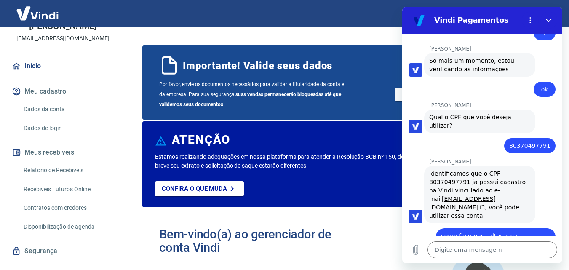 The height and width of the screenshot is (270, 569). What do you see at coordinates (68, 227) in the screenshot?
I see `a: Disponibilização de agenda` at bounding box center [68, 227].